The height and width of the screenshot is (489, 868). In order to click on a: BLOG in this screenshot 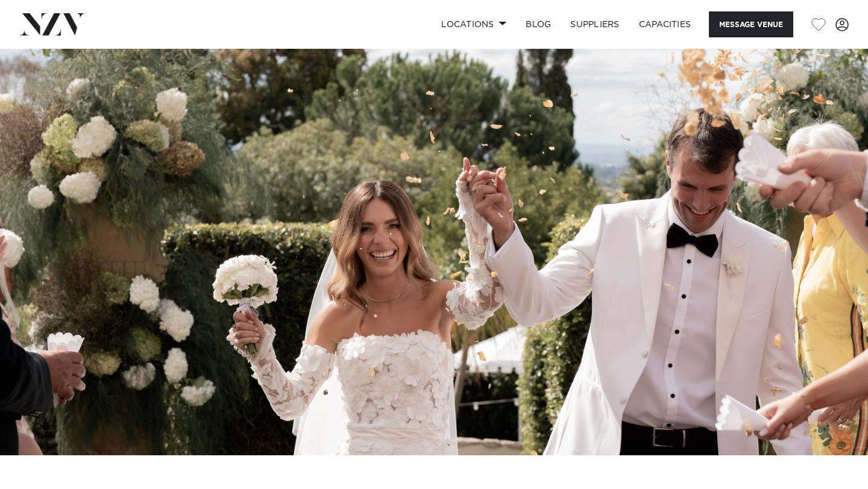, I will do `click(538, 24)`.